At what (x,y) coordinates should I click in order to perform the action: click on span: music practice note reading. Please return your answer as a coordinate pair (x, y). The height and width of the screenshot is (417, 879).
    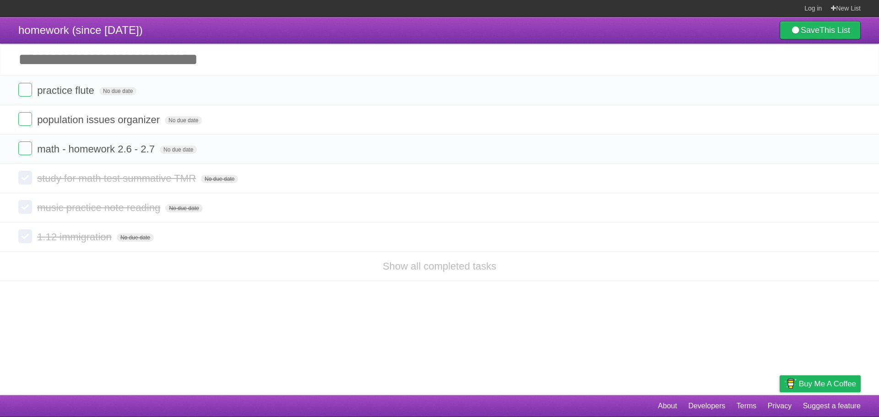
    Looking at the image, I should click on (100, 207).